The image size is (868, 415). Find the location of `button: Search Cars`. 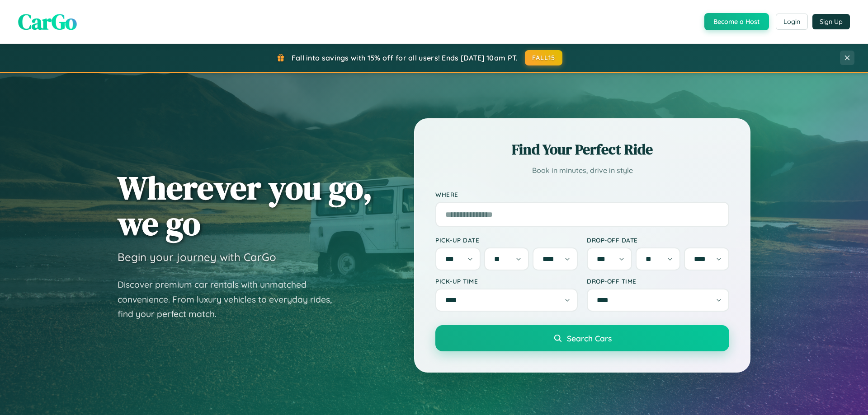

button: Search Cars is located at coordinates (582, 338).